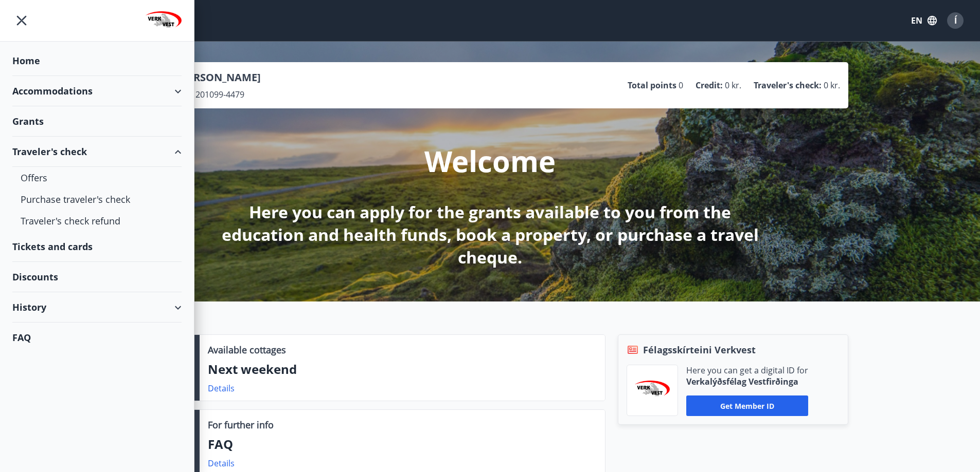  What do you see at coordinates (247, 350) in the screenshot?
I see `p: Available cottages` at bounding box center [247, 350].